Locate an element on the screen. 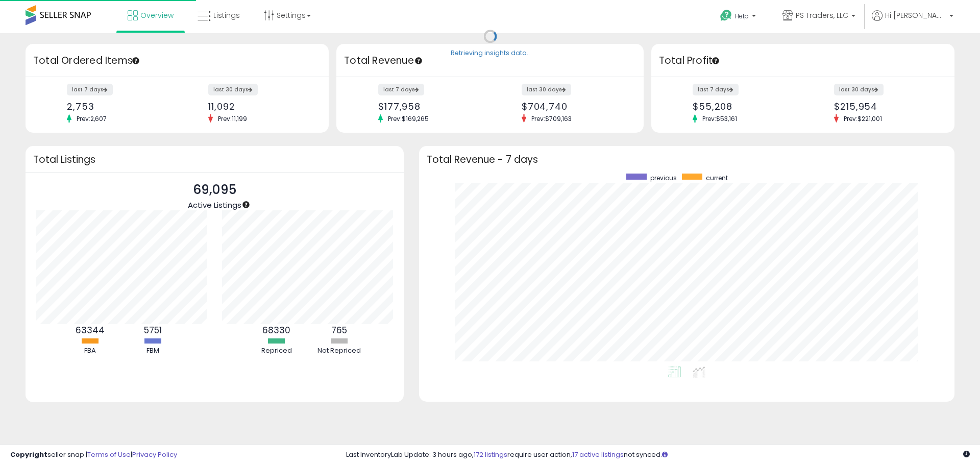  strong: Copyright is located at coordinates (29, 455).